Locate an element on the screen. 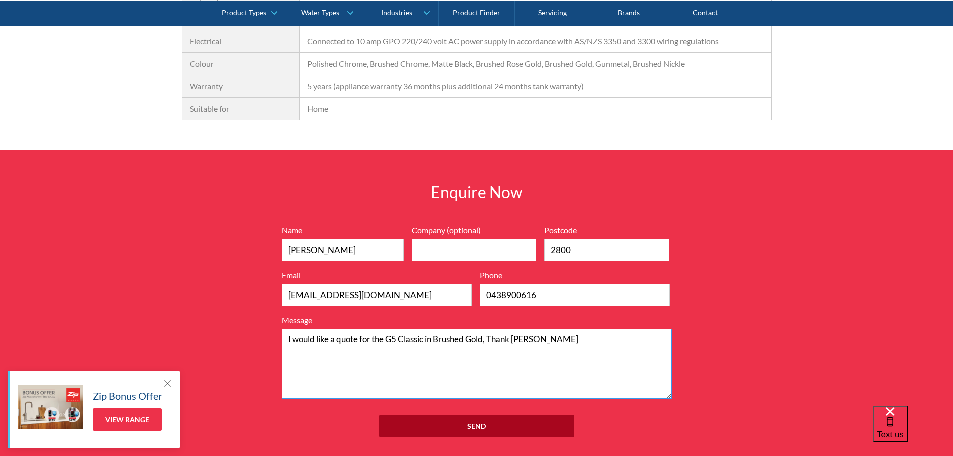 This screenshot has width=953, height=456. div: Connected to 10 amp GPO 220/240 volt AC power supply in accordance with AS/NZS 3350 and 3300 wiri... is located at coordinates (535, 41).